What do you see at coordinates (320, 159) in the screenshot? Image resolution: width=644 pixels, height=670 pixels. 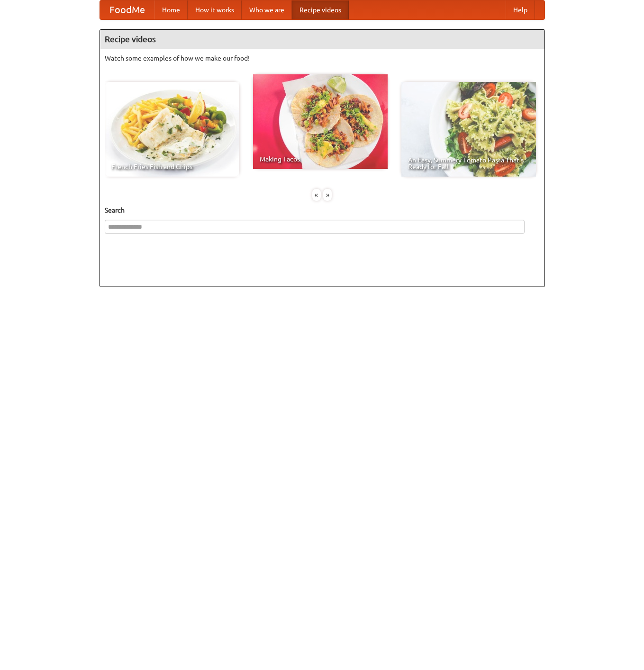 I see `span: Making Tacos` at bounding box center [320, 159].